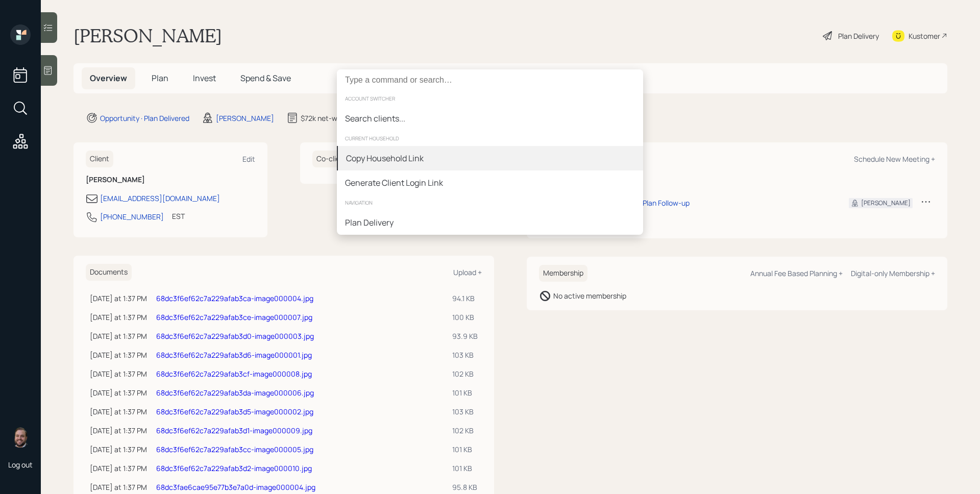 The width and height of the screenshot is (980, 494). What do you see at coordinates (490, 99) in the screenshot?
I see `div: account switcher` at bounding box center [490, 99].